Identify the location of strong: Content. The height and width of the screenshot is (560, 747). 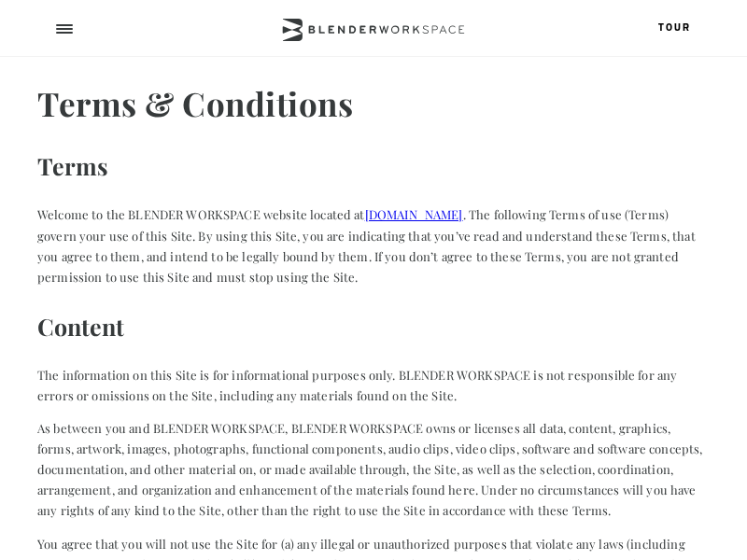
(80, 326).